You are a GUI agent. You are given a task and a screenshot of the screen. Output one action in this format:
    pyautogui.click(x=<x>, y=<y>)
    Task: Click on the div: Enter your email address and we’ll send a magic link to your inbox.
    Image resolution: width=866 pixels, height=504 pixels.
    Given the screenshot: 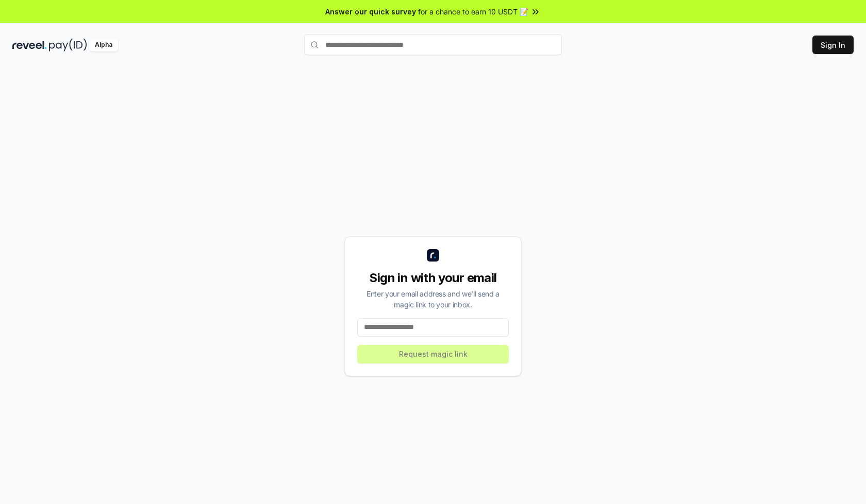 What is the action you would take?
    pyautogui.click(x=433, y=299)
    